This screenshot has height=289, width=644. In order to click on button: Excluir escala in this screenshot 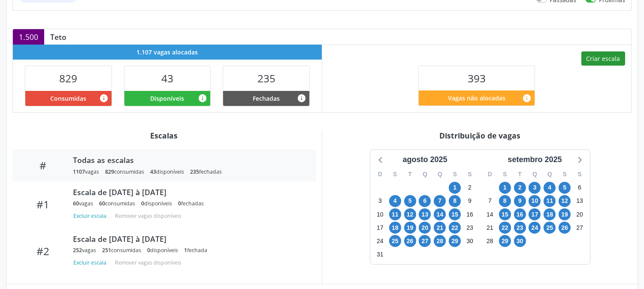, I will do `click(92, 215)`.